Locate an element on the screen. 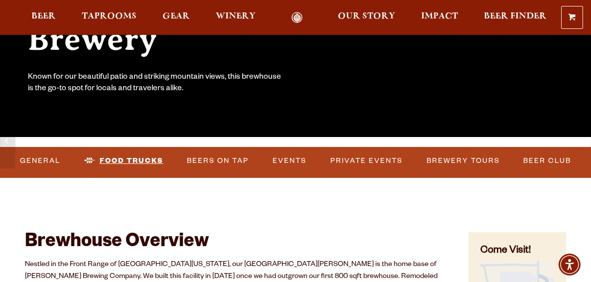 The image size is (591, 282). a: Beer Club is located at coordinates (547, 161).